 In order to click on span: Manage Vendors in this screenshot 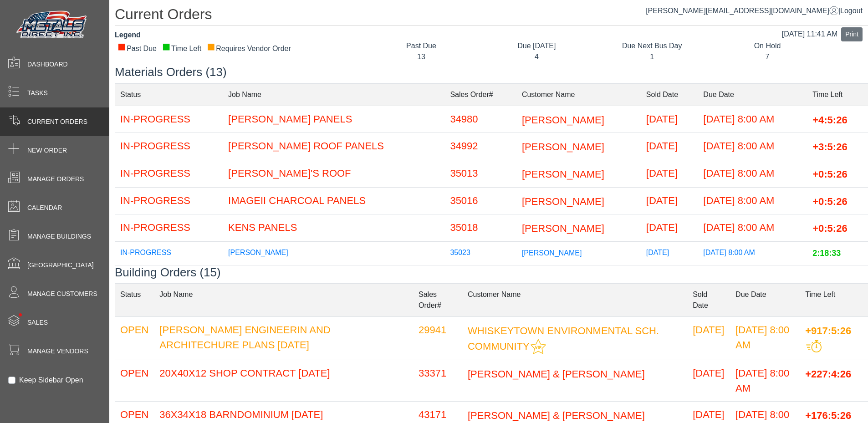, I will do `click(58, 351)`.